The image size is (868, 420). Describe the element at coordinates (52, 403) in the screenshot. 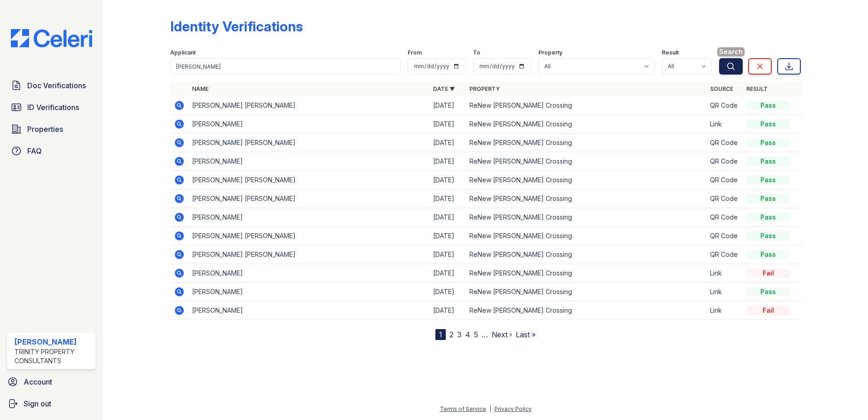

I see `a: Sign out` at that location.